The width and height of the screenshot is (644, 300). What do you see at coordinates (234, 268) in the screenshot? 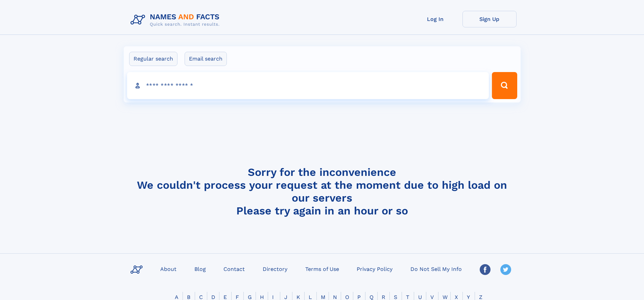
I see `a: Contact` at bounding box center [234, 268].